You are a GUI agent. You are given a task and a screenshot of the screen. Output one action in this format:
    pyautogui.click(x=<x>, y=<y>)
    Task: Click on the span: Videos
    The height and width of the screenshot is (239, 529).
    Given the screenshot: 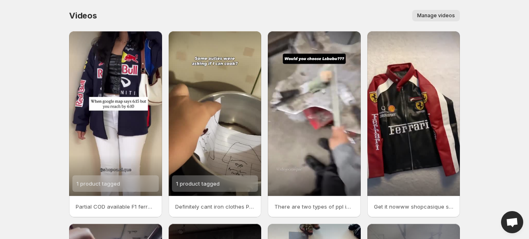 What is the action you would take?
    pyautogui.click(x=83, y=16)
    